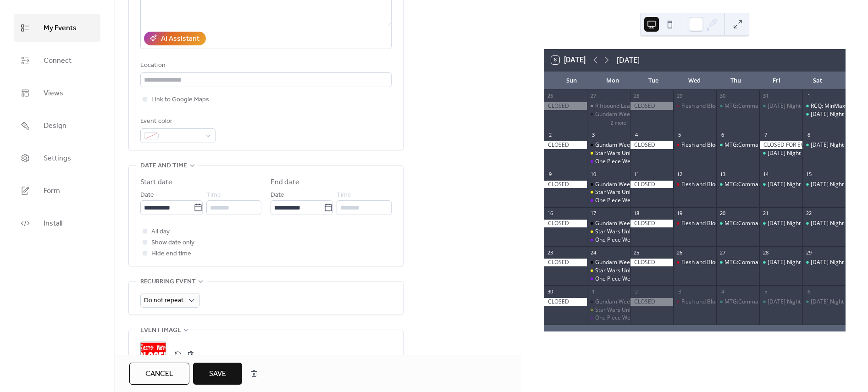 Image resolution: width=868 pixels, height=392 pixels. What do you see at coordinates (809, 174) in the screenshot?
I see `div: 15` at bounding box center [809, 174].